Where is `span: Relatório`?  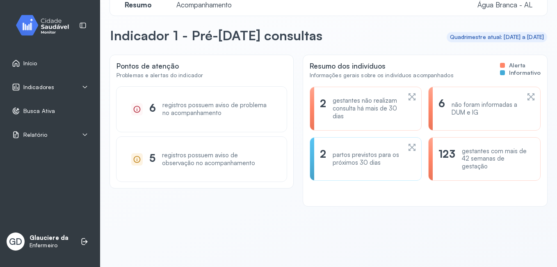
span: Relatório is located at coordinates (35, 135).